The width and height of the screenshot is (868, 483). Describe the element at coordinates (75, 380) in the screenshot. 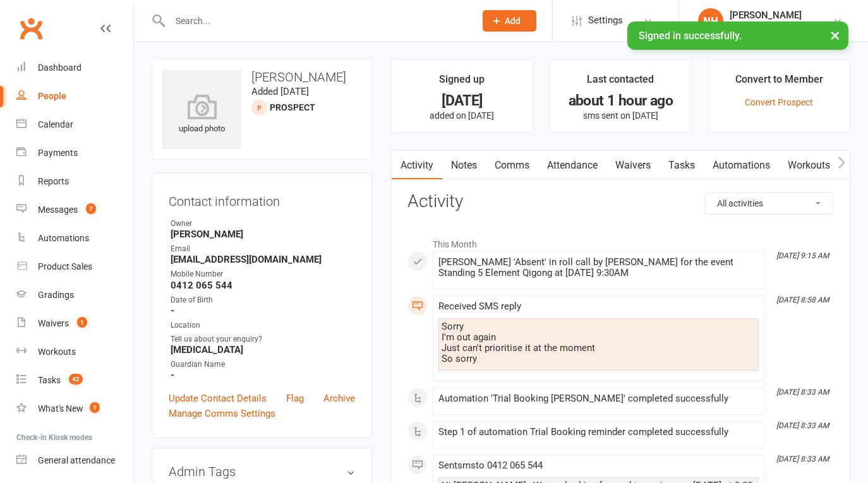

I see `a: Tasks 42` at that location.